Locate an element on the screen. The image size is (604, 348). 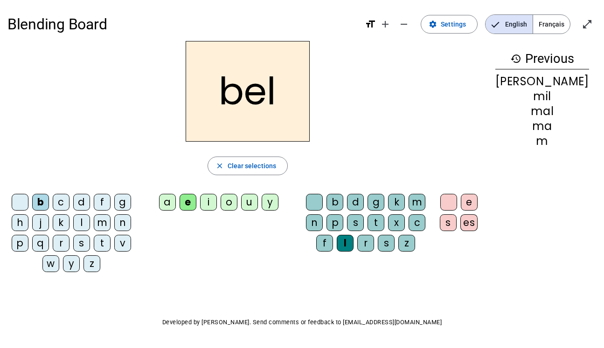
button: Clear selections is located at coordinates (248, 166).